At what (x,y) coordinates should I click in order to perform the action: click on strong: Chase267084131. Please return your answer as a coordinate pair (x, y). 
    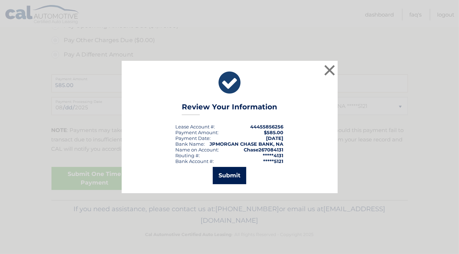
    Looking at the image, I should click on (264, 150).